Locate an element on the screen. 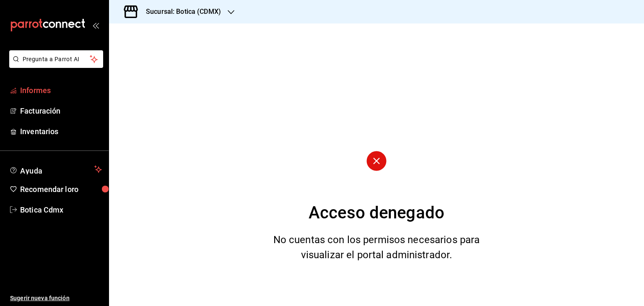 This screenshot has height=306, width=644. font: Ayuda is located at coordinates (31, 170).